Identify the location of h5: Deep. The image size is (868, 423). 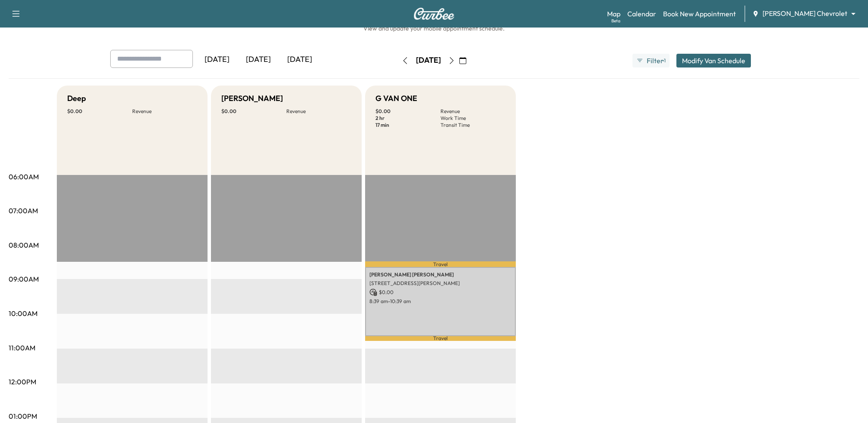
(77, 99).